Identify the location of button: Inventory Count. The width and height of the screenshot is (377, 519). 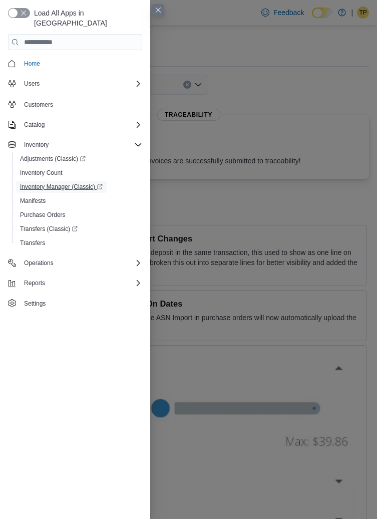
(79, 173).